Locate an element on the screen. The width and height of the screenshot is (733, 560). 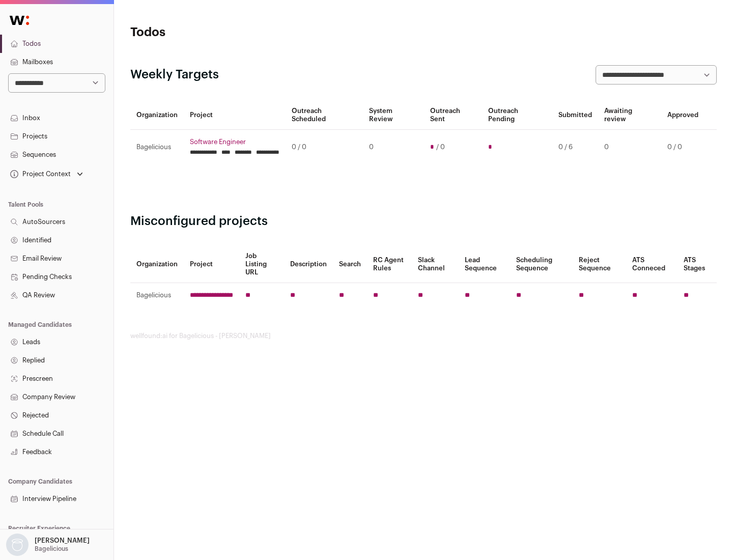
th: Reject Sequence is located at coordinates (600, 264).